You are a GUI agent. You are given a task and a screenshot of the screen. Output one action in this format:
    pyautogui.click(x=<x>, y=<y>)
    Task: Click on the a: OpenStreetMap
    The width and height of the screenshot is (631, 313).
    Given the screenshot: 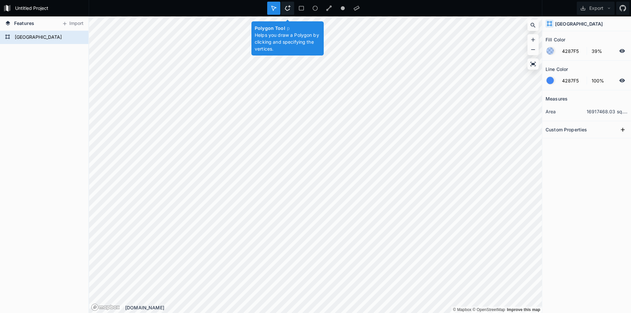 What is the action you would take?
    pyautogui.click(x=489, y=310)
    